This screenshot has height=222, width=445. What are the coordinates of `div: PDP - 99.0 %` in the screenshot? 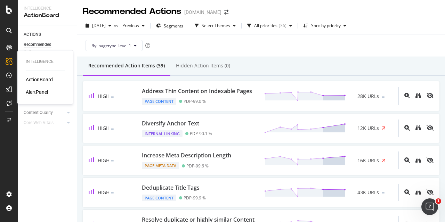 It's located at (195, 101).